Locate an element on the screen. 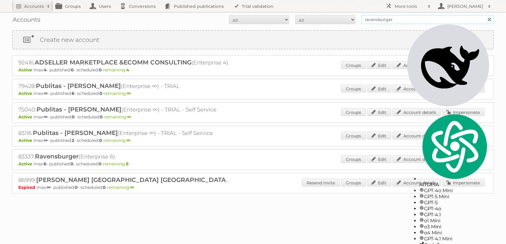 This screenshot has height=244, width=506. h2: 86999: (Bronze ∞) - TRIAL - Self Service is located at coordinates (124, 180).